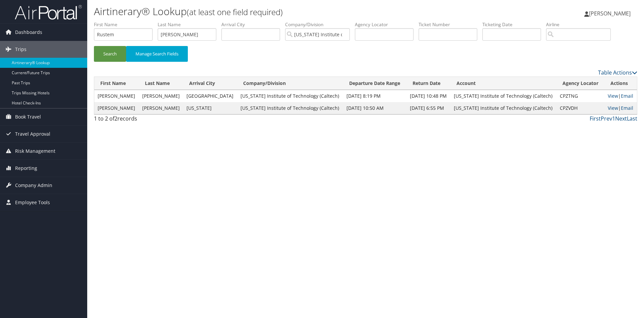 The width and height of the screenshot is (644, 318). Describe the element at coordinates (580, 96) in the screenshot. I see `td: CPZTNG` at that location.